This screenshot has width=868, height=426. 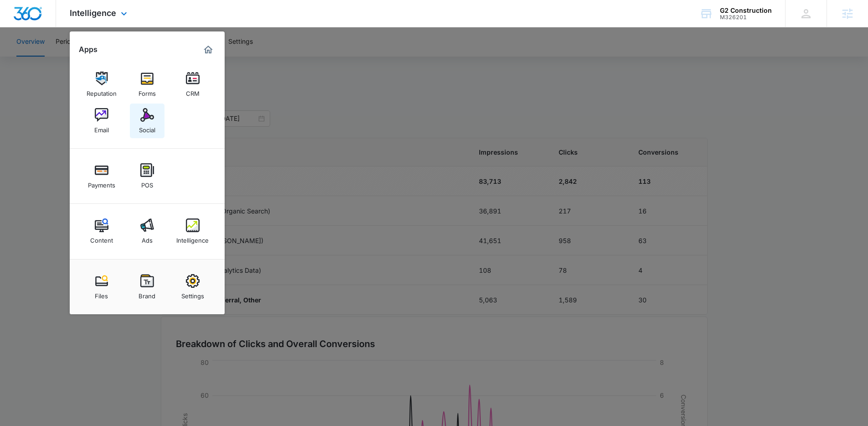 What do you see at coordinates (147, 287) in the screenshot?
I see `a: Brand` at bounding box center [147, 287].